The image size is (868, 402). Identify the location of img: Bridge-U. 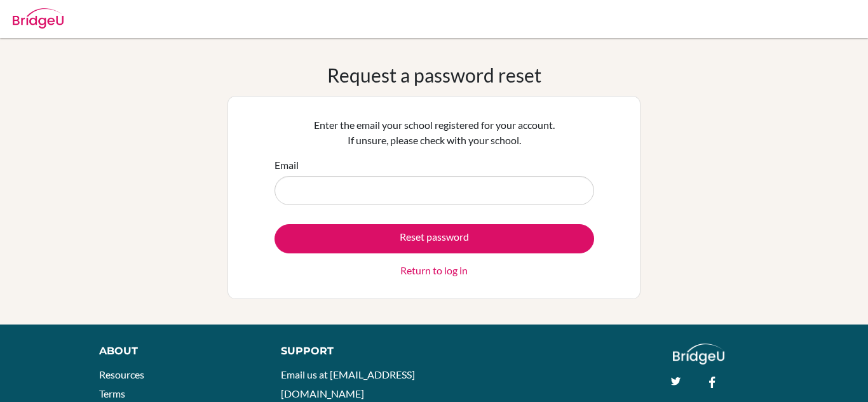
(38, 19).